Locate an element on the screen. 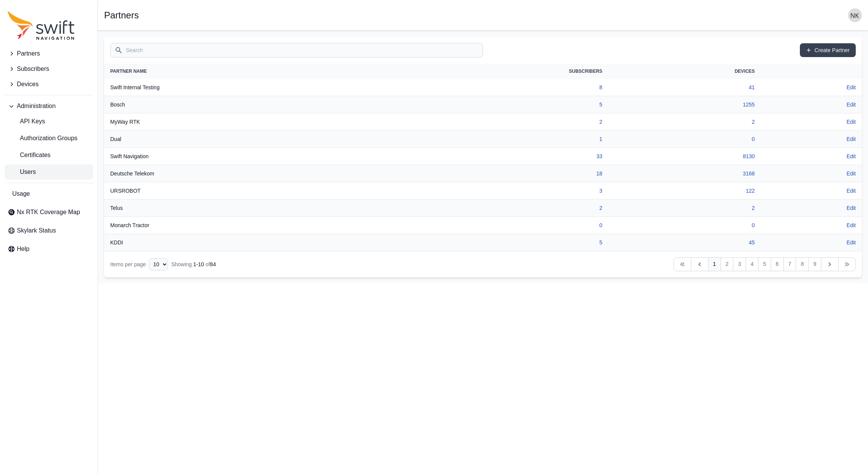  a: Skylark Status is located at coordinates (48, 231).